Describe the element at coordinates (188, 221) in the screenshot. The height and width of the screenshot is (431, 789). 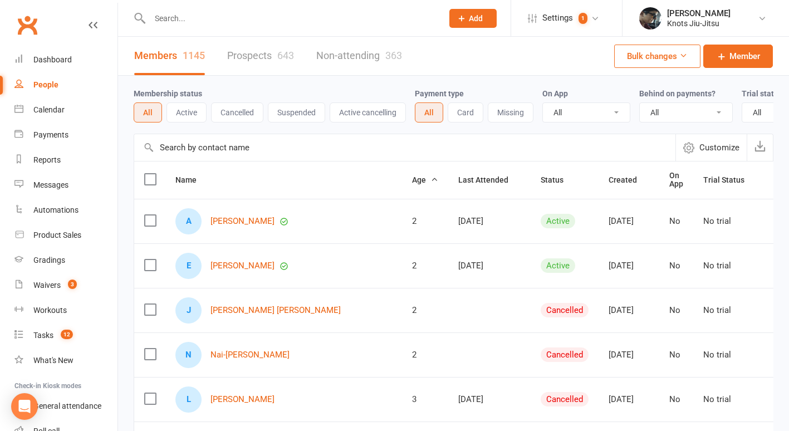
I see `div: A` at that location.